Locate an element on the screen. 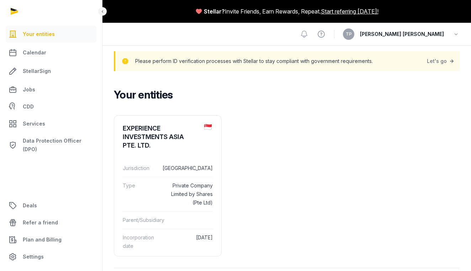 The height and width of the screenshot is (271, 471). span: CDD is located at coordinates (28, 107).